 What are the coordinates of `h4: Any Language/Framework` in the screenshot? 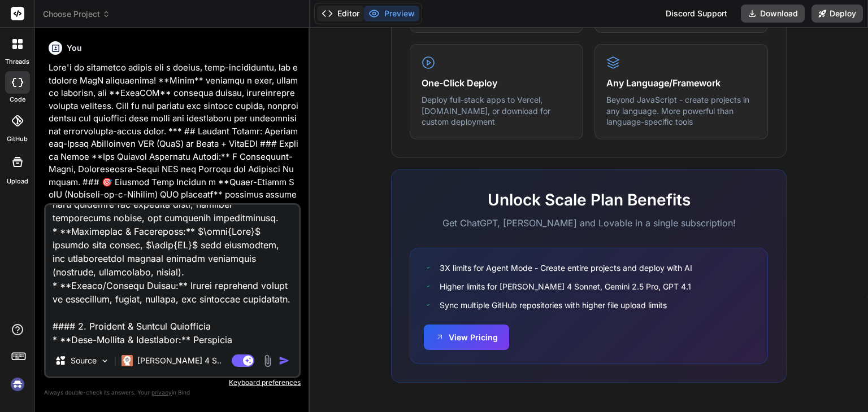 It's located at (681, 83).